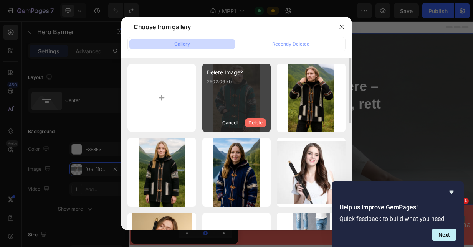 The height and width of the screenshot is (247, 473). I want to click on div: Recently Deleted, so click(291, 44).